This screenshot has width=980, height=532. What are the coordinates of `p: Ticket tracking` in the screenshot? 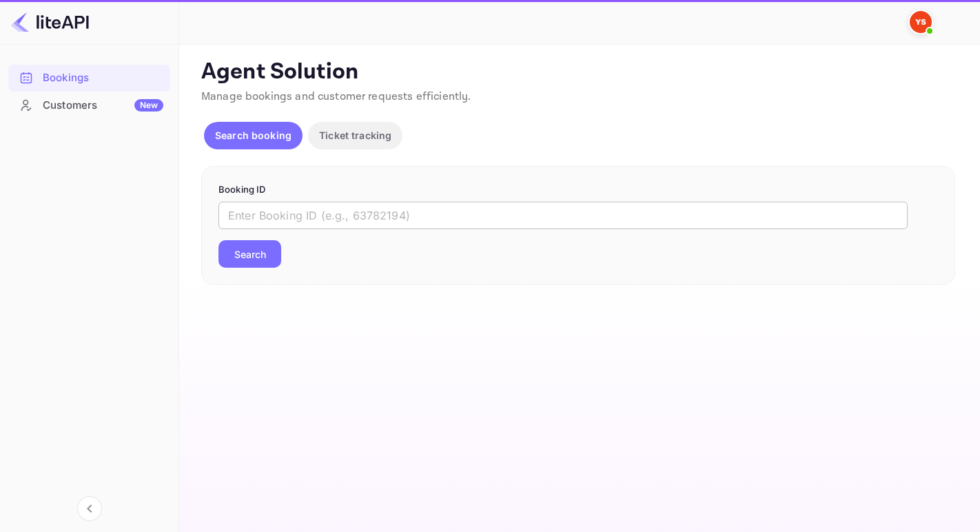 It's located at (355, 135).